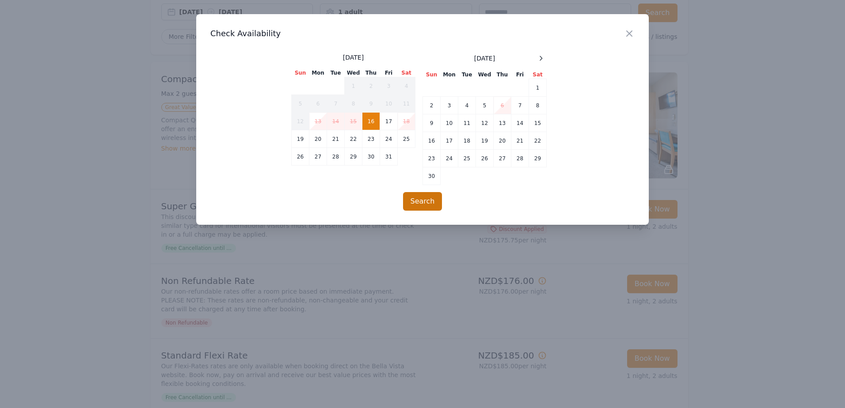  I want to click on h3: Check Availability, so click(423, 34).